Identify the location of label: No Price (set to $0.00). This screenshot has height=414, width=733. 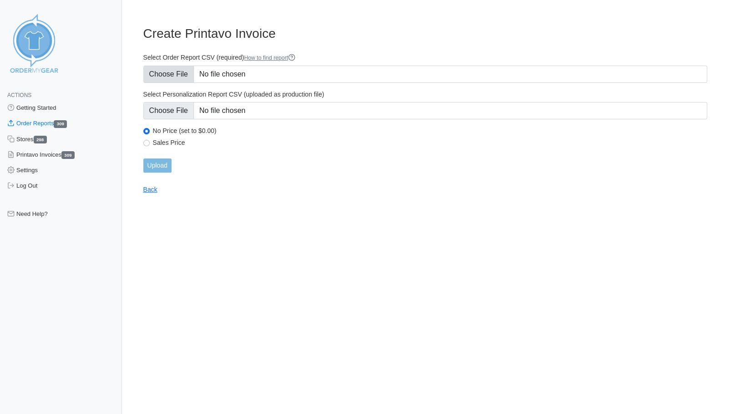
(430, 131).